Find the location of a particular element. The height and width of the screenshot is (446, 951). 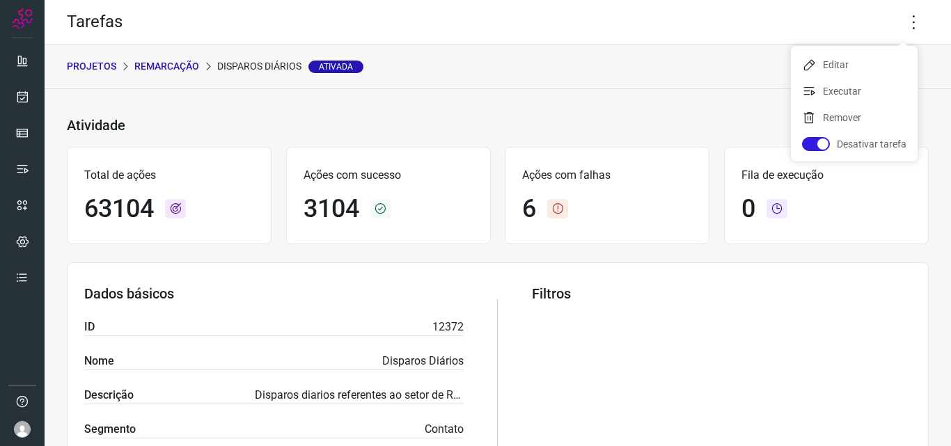

p: PROJETOS is located at coordinates (91, 66).